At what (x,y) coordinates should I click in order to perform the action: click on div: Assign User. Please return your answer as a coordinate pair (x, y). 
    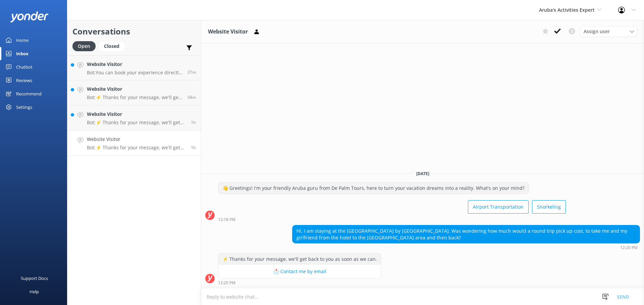
    Looking at the image, I should click on (609, 31).